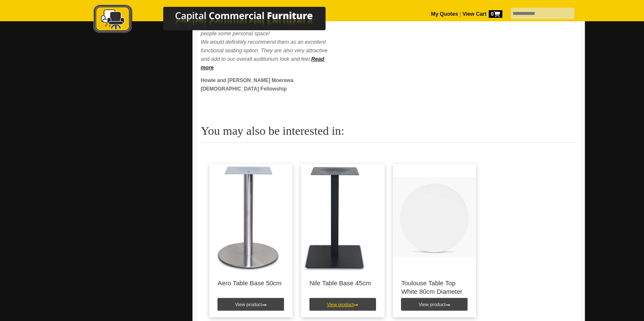  Describe the element at coordinates (445, 14) in the screenshot. I see `a: My Quotes` at that location.